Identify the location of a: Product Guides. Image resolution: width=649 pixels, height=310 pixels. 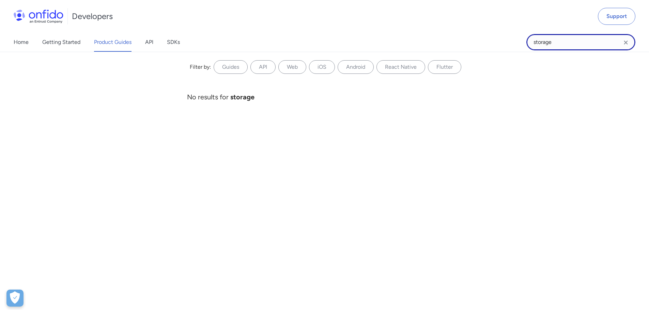
(113, 42).